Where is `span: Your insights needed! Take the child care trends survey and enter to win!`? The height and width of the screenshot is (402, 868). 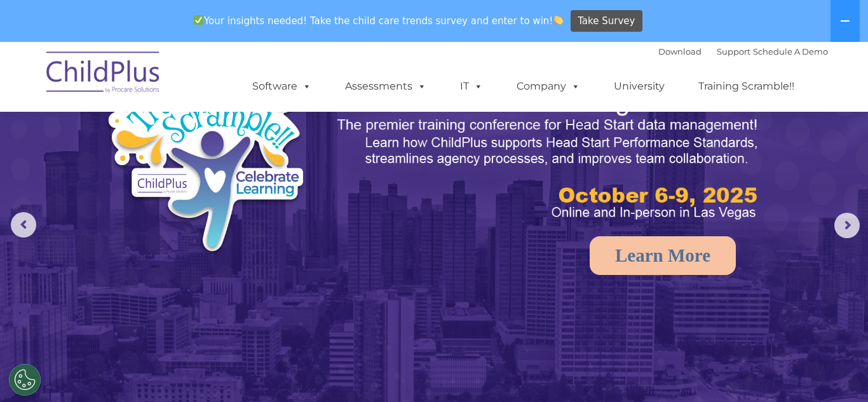
span: Your insights needed! Take the child care trends survey and enter to win! is located at coordinates (378, 20).